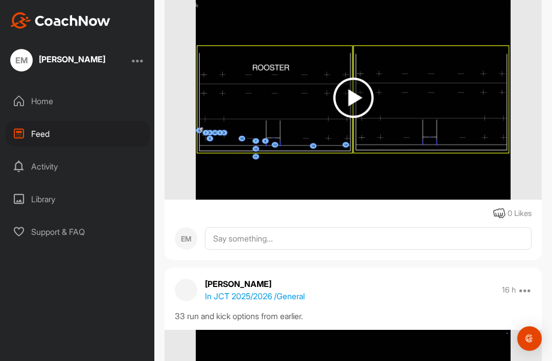  What do you see at coordinates (353, 98) in the screenshot?
I see `img: play` at bounding box center [353, 98].